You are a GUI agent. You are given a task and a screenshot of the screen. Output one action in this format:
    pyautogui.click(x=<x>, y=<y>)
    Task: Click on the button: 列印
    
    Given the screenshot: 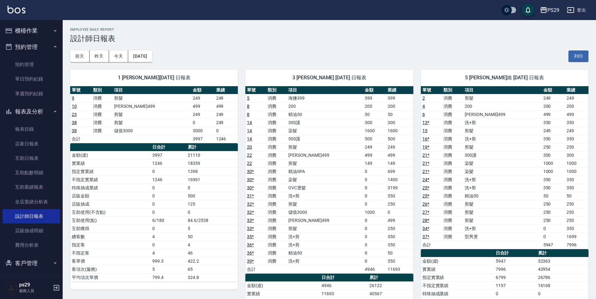 What is the action you would take?
    pyautogui.click(x=578, y=56)
    